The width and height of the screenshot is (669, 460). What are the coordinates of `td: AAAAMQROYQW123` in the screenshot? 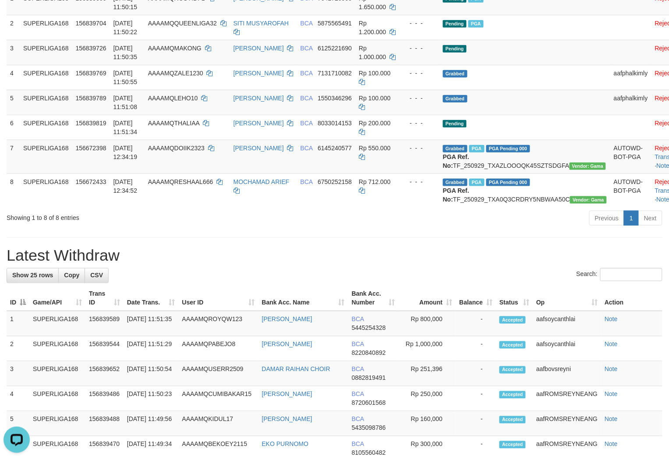 It's located at (219, 324).